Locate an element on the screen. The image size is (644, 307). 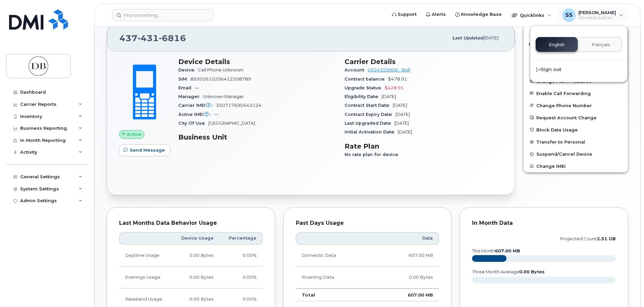
span: Initial Activation Date is located at coordinates (371, 132).